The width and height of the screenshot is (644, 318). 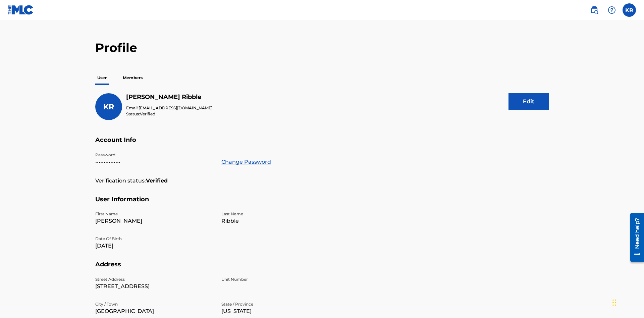 I want to click on img: help, so click(x=612, y=10).